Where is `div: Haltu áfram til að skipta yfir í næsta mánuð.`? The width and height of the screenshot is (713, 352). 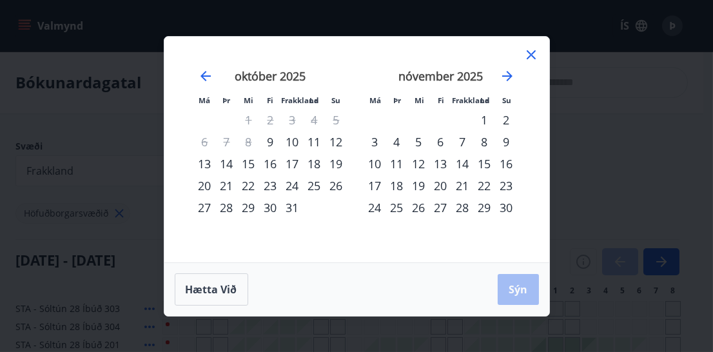
div: Haltu áfram til að skipta yfir í næsta mánuð. is located at coordinates (508, 76).